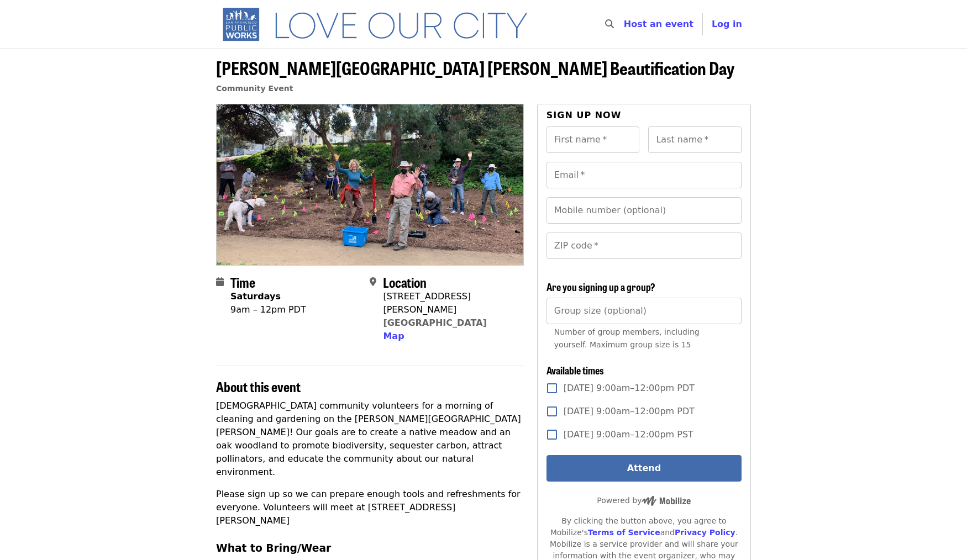 The width and height of the screenshot is (967, 560). What do you see at coordinates (243, 281) in the screenshot?
I see `span: Time` at bounding box center [243, 281].